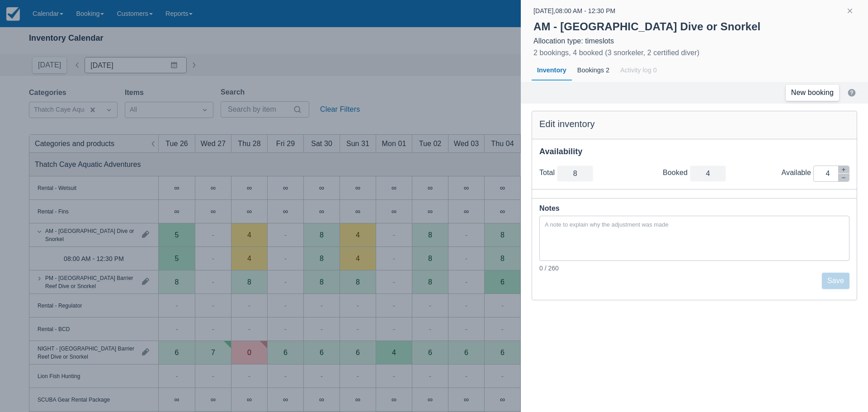  What do you see at coordinates (616, 53) in the screenshot?
I see `div: 2 bookings, 4 booked (3 snorkeler, 2 certified diver)` at bounding box center [616, 53].